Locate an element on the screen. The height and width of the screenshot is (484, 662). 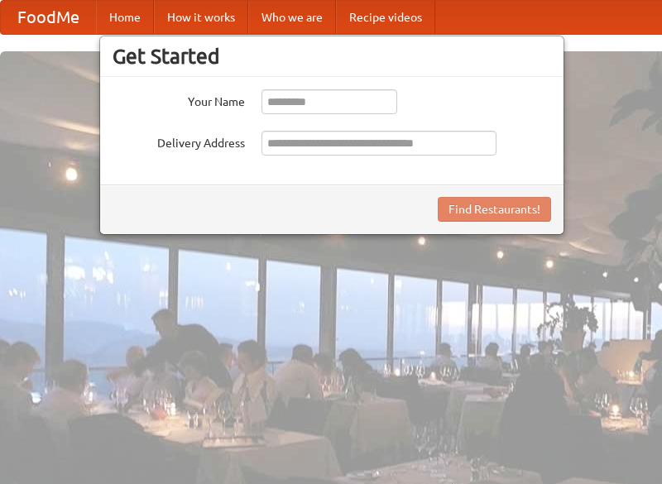
h3: Get Started is located at coordinates (332, 56).